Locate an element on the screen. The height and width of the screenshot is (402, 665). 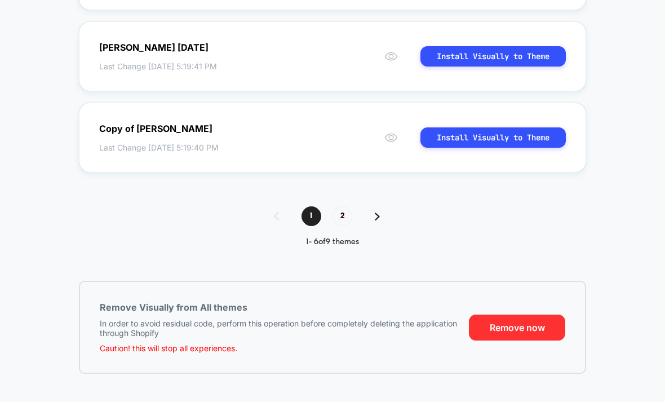
div: 1 - 6 of 9 themes is located at coordinates (332, 242).